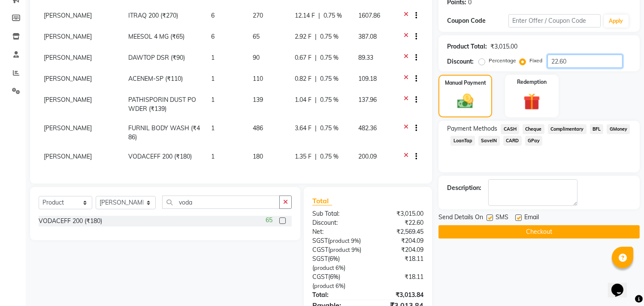 The height and width of the screenshot is (306, 644). I want to click on span: SaveIN, so click(489, 140).